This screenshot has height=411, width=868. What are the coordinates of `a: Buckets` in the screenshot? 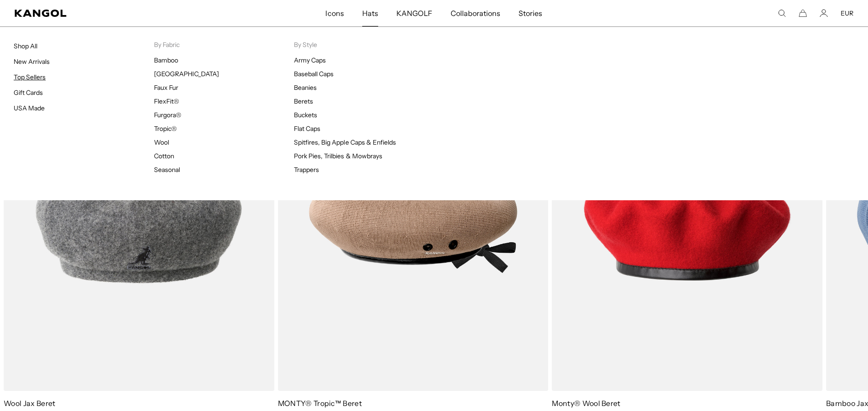 It's located at (306, 115).